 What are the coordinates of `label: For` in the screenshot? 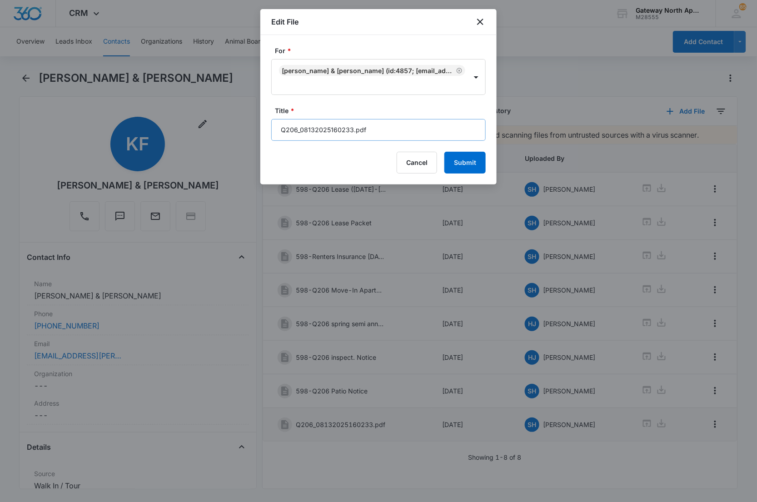 It's located at (382, 50).